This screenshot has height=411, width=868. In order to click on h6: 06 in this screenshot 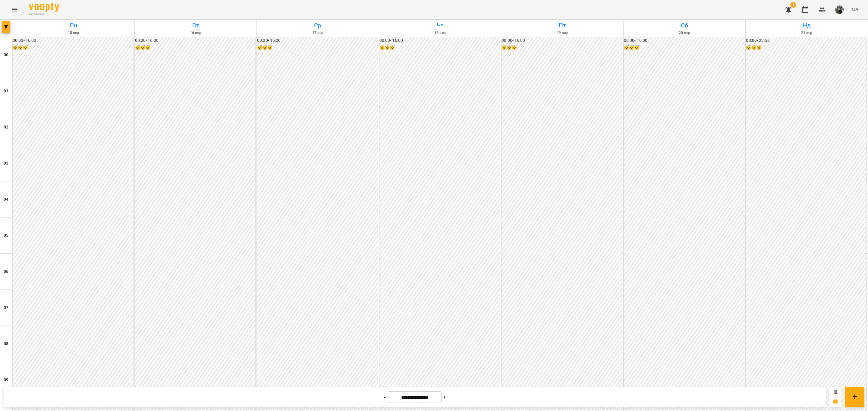, I will do `click(6, 272)`.